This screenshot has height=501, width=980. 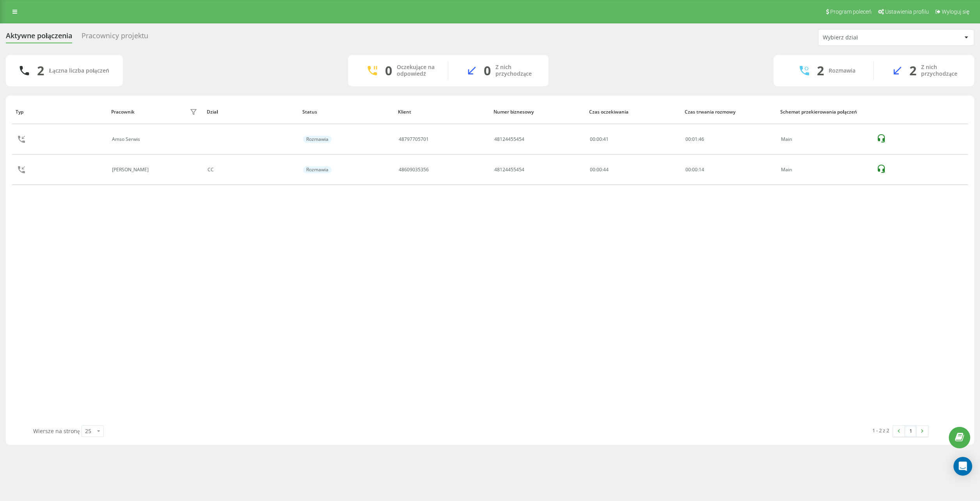 What do you see at coordinates (123, 112) in the screenshot?
I see `div: Pracownik` at bounding box center [123, 112].